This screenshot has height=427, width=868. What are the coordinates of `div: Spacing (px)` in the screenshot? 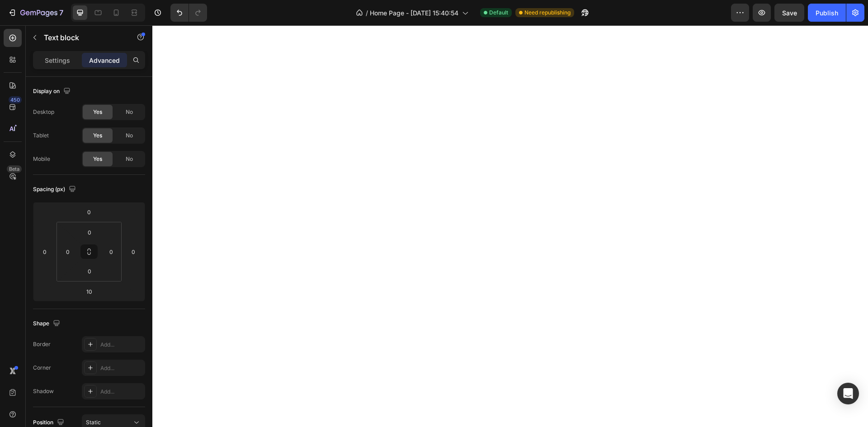 It's located at (55, 189).